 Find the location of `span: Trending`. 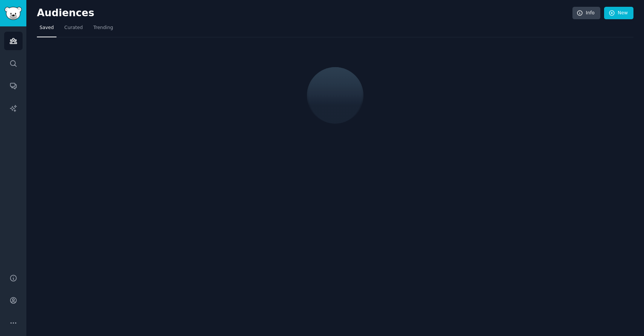

span: Trending is located at coordinates (103, 28).